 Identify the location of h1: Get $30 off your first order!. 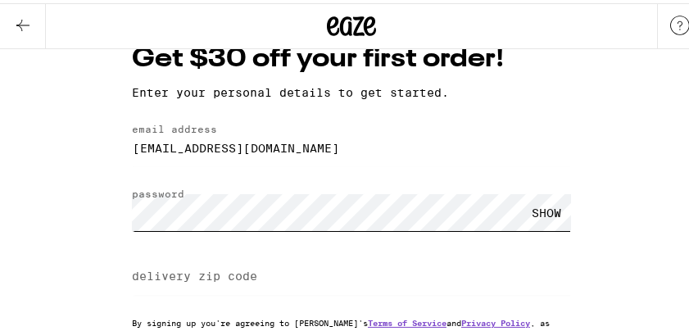
(351, 56).